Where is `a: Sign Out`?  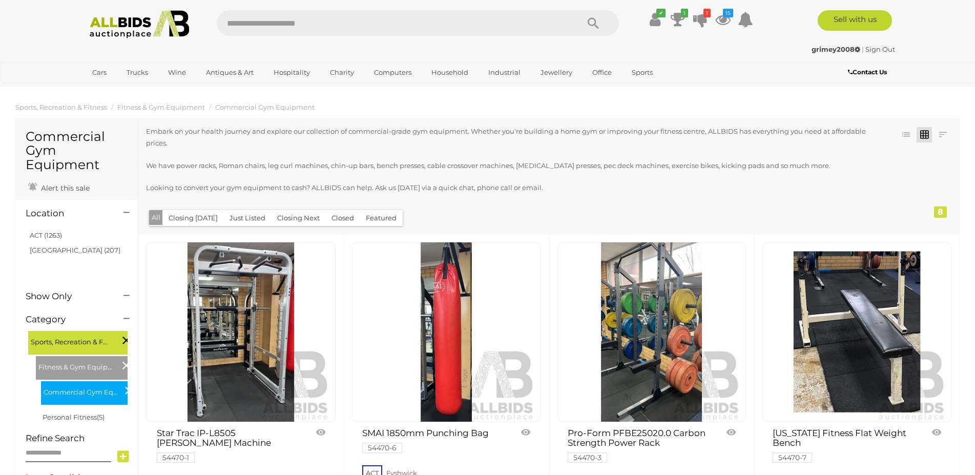
a: Sign Out is located at coordinates (880, 49).